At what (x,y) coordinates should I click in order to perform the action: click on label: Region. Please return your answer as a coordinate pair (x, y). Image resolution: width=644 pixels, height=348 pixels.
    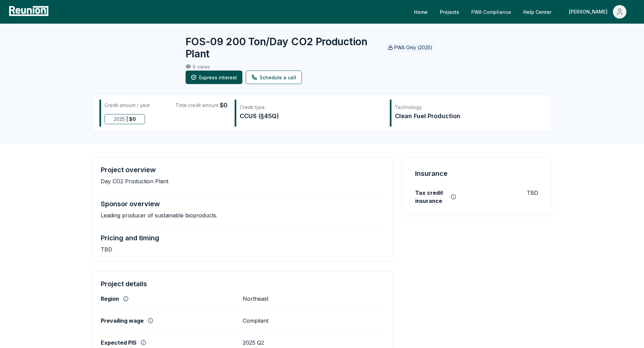
    Looking at the image, I should click on (110, 299).